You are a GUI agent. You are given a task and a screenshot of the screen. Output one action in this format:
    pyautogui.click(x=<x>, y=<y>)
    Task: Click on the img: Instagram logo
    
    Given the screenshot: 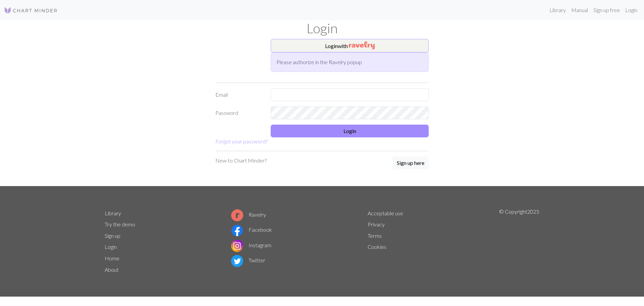 What is the action you would take?
    pyautogui.click(x=237, y=245)
    